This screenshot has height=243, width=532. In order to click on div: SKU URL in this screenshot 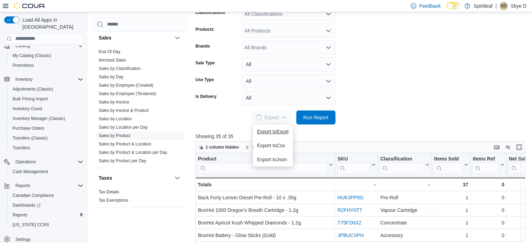, I will do `click(354, 164)`.